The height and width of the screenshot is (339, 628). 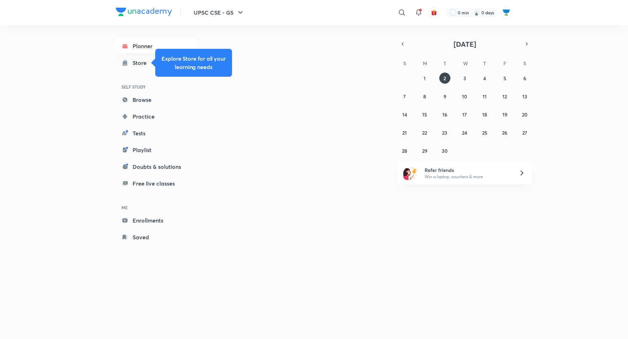 I want to click on button: September 9, 2025, so click(x=445, y=96).